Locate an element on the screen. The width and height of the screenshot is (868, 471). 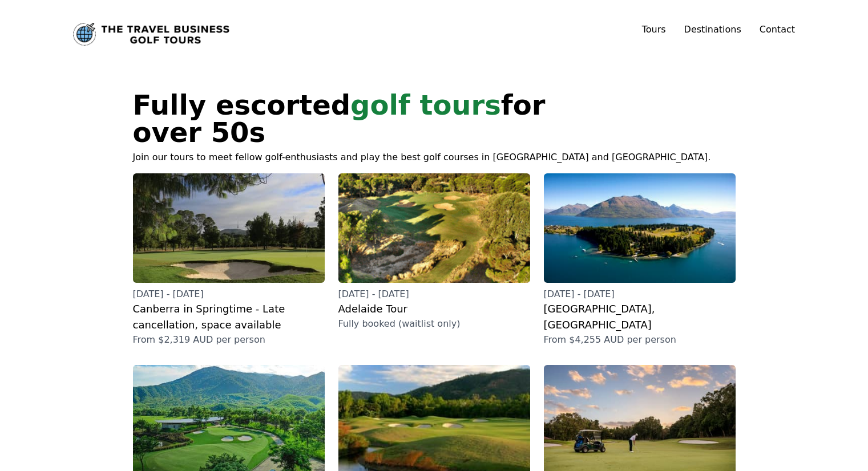
a: Contact is located at coordinates (777, 30).